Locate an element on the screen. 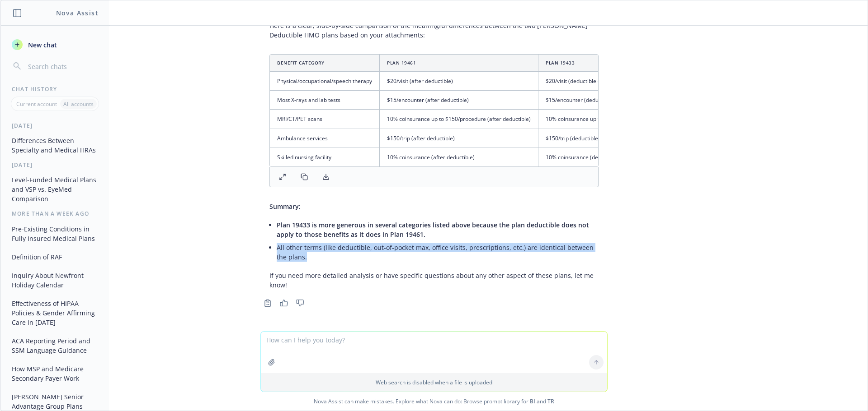  li: All other terms (like deductible, out-of-pocket max, office visits, prescriptions, etc.) are iden... is located at coordinates (438, 253).